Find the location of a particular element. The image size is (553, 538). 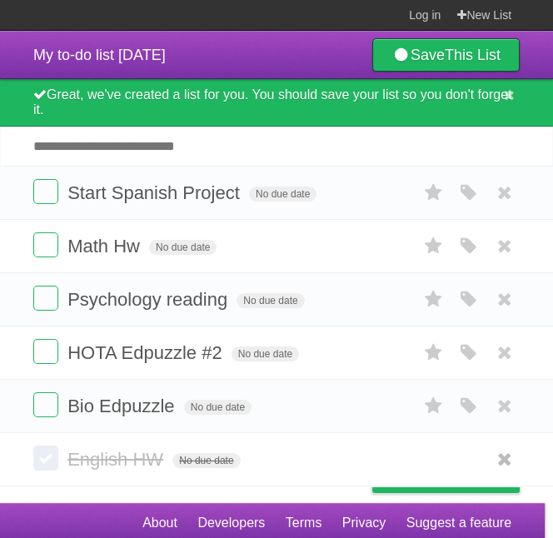

span: Buy me a coffee is located at coordinates (459, 477).